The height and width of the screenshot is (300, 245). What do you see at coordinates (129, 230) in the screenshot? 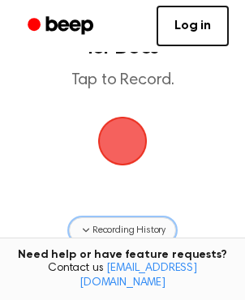
I see `span: Recording History` at bounding box center [129, 230].